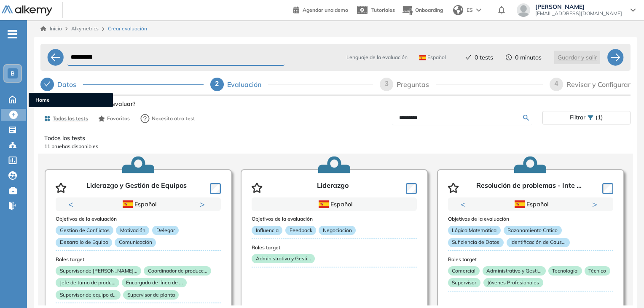  Describe the element at coordinates (127, 29) in the screenshot. I see `span: Crear evaluación` at that location.